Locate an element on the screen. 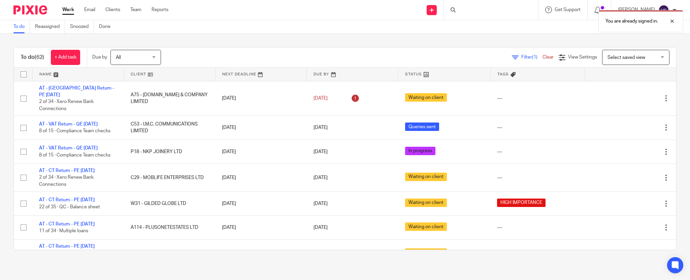  td: C29 - MOBLIFE ENTERPRISES LTD is located at coordinates (170, 178).